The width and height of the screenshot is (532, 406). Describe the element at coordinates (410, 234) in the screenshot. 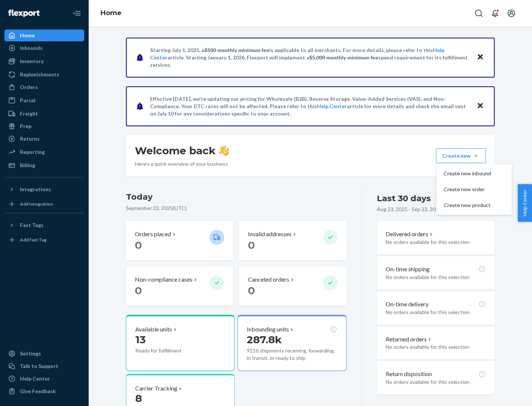

I see `button: Delivered orders` at that location.